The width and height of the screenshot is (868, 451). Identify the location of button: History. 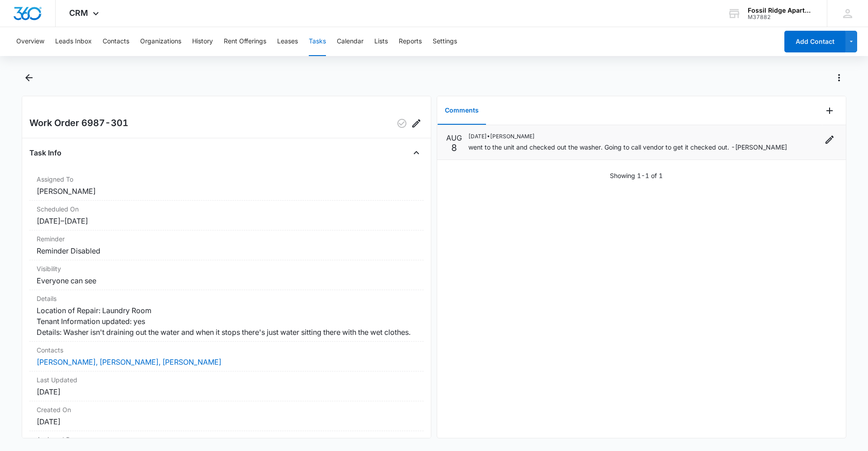
(202, 42).